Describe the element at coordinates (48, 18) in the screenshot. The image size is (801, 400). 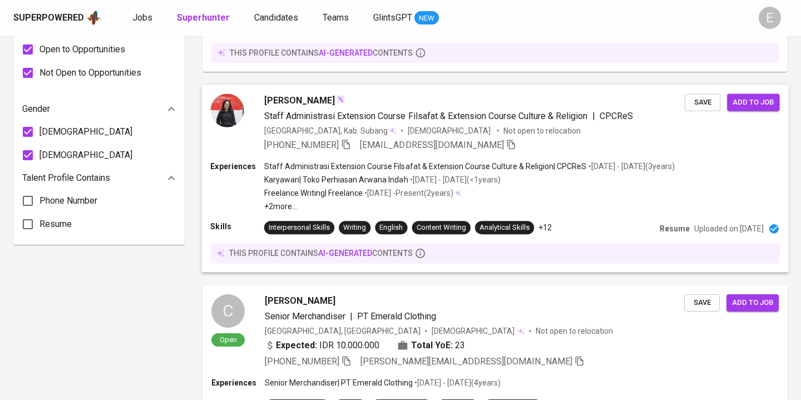
I see `div: Superpowered` at that location.